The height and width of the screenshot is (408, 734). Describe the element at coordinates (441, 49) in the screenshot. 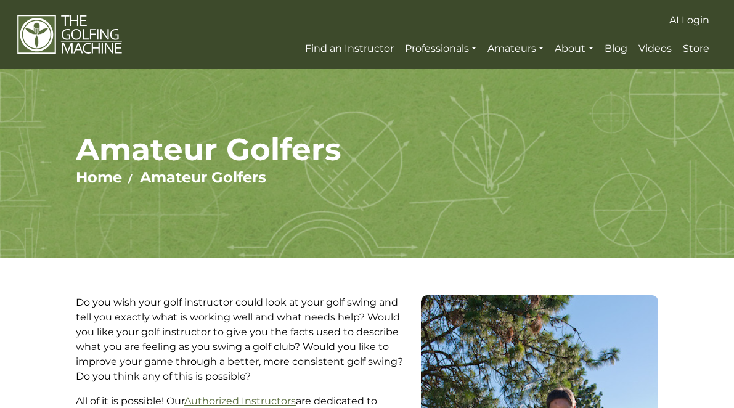

I see `a: Professionals` at that location.